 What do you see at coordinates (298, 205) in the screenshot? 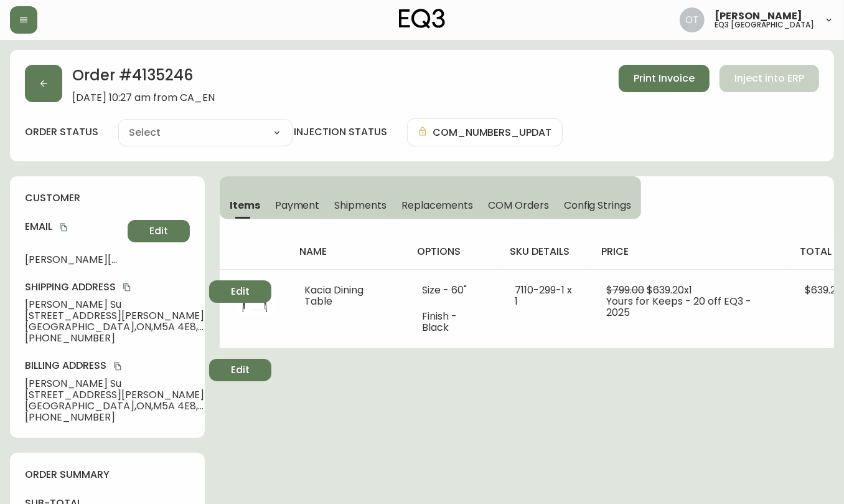
I see `span: Payment` at bounding box center [298, 205].